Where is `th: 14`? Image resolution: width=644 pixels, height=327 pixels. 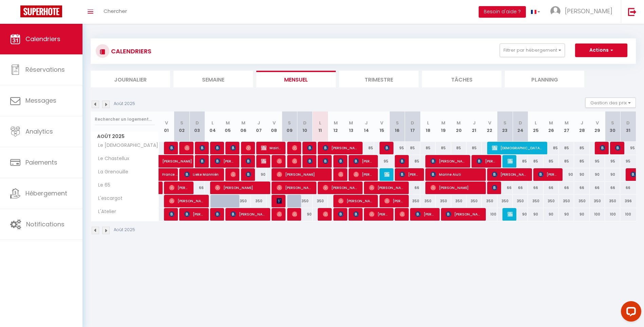 th: 14 is located at coordinates (366, 126).